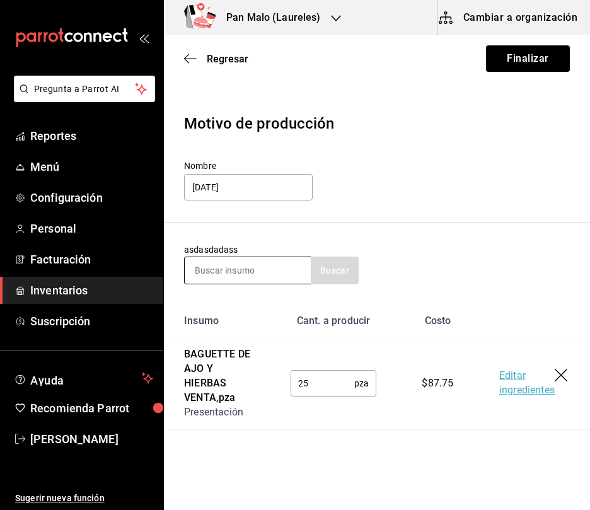  Describe the element at coordinates (527, 384) in the screenshot. I see `a: Editar ingredientes` at that location.